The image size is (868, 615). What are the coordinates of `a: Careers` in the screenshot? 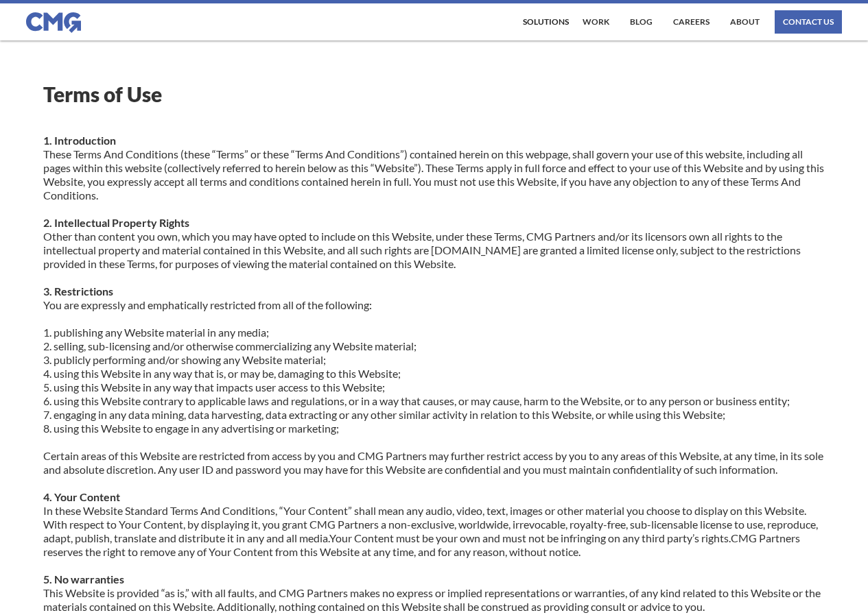 It's located at (691, 22).